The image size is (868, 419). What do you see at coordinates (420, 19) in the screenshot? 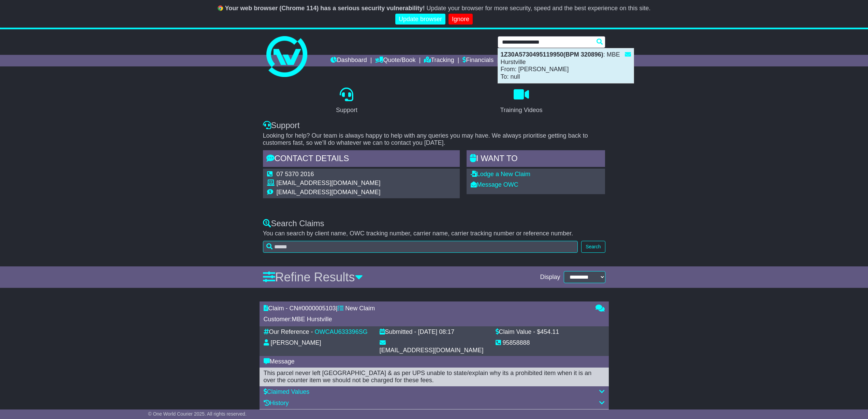
I see `a: Update browser` at bounding box center [420, 19].